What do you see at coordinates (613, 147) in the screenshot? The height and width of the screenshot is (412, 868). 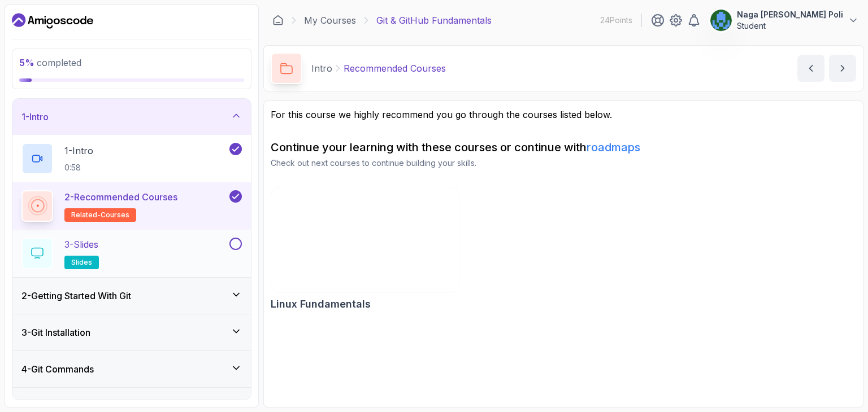 I see `a: roadmaps` at bounding box center [613, 147].